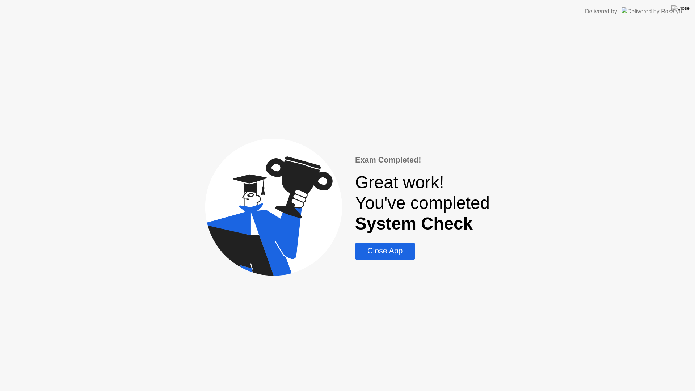 The image size is (695, 391). What do you see at coordinates (422, 160) in the screenshot?
I see `div: Exam Completed!` at bounding box center [422, 160].